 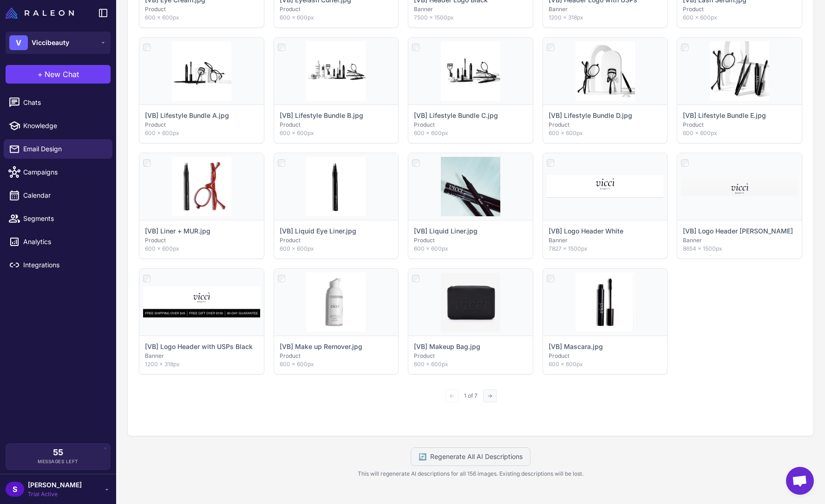 What do you see at coordinates (64, 265) in the screenshot?
I see `span: Integrations` at bounding box center [64, 265].